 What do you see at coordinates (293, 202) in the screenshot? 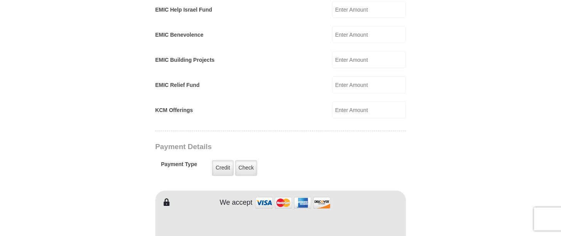
I see `img: credit cards accepted` at bounding box center [293, 202].